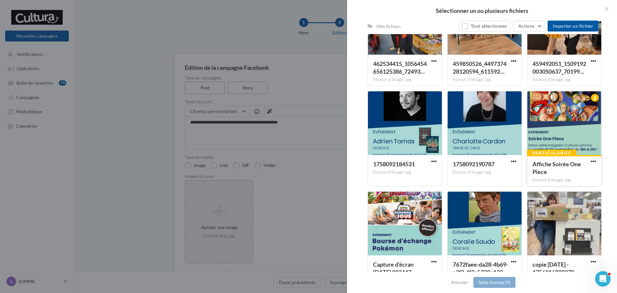 The width and height of the screenshot is (617, 293). I want to click on span: 459492051_1509192003050637_7019942545823716618_n, so click(559, 67).